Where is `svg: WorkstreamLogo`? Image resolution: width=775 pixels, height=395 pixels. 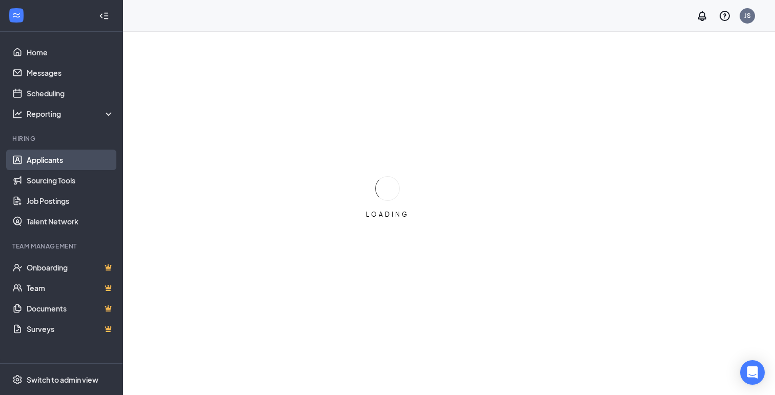 svg: WorkstreamLogo is located at coordinates (16, 15).